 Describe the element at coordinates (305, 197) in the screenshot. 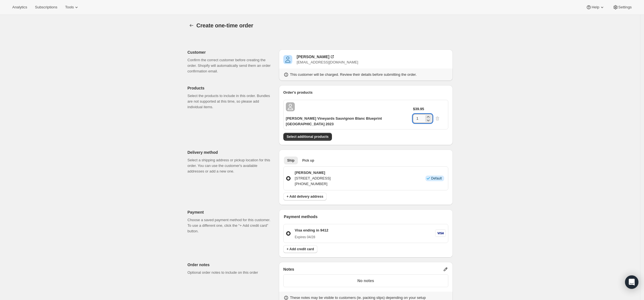

I see `button: + Add delivery address` at that location.